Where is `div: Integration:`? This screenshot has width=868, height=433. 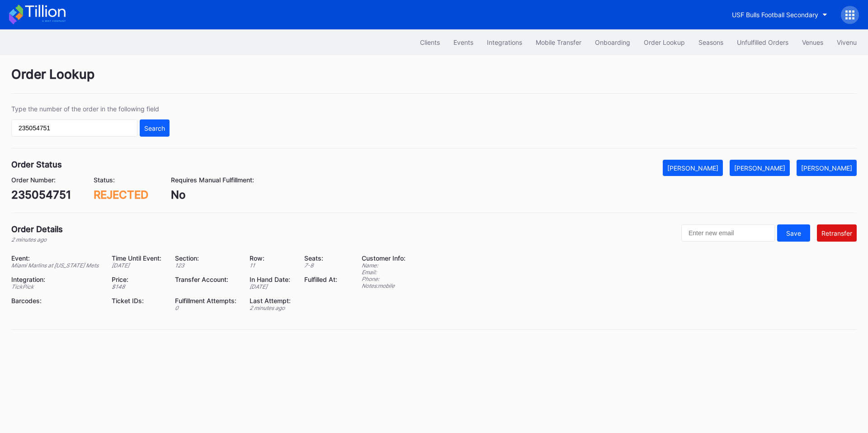
div: Integration: is located at coordinates (56, 280).